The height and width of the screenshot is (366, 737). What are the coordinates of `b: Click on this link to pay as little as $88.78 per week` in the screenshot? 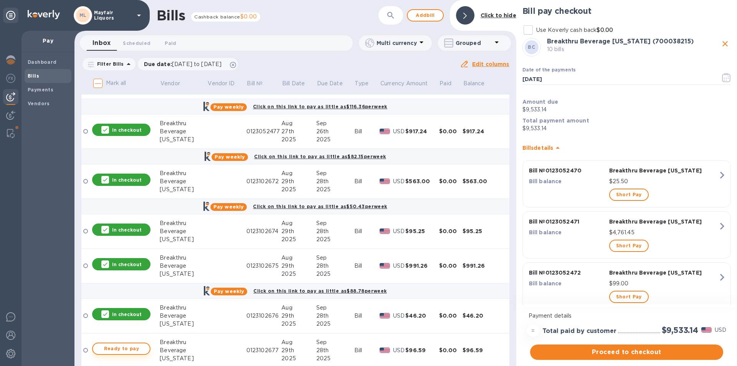 It's located at (320, 291).